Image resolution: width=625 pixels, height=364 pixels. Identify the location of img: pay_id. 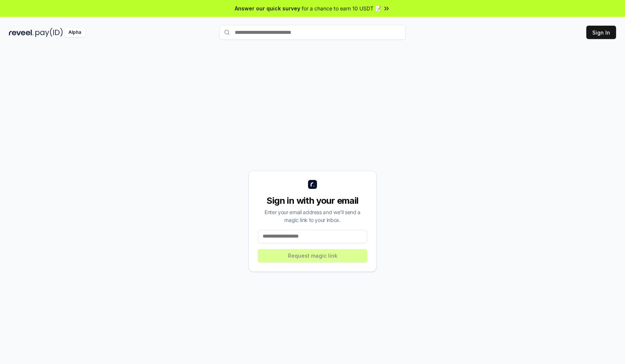
(49, 32).